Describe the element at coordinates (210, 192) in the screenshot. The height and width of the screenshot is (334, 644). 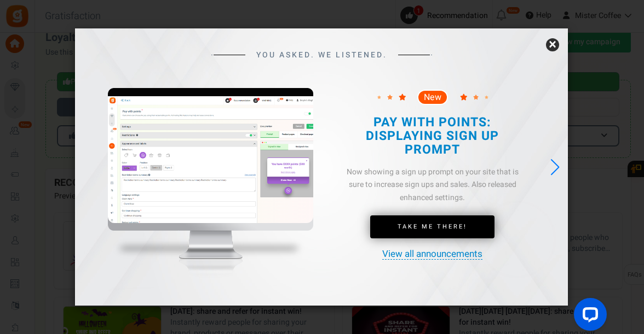
I see `img: mockup` at that location.